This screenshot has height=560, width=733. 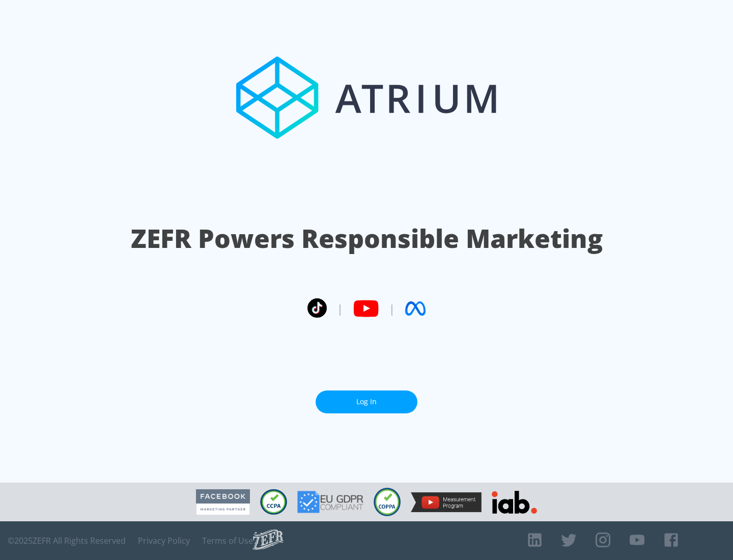 I want to click on a: Privacy Policy, so click(x=164, y=541).